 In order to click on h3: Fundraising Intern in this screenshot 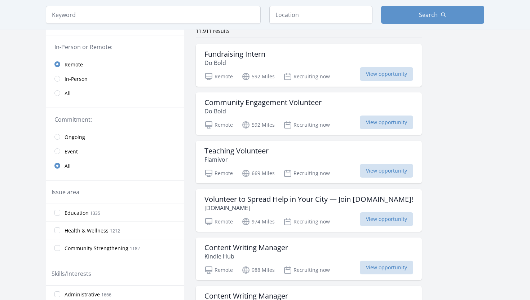, I will do `click(235, 54)`.